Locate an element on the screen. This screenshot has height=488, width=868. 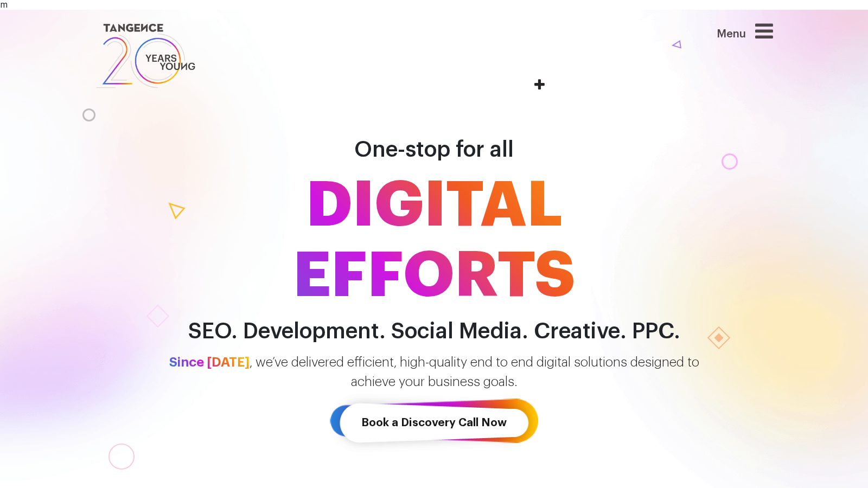
h2: SEO. Development. Social Media. Creative. PPC. is located at coordinates (434, 331).